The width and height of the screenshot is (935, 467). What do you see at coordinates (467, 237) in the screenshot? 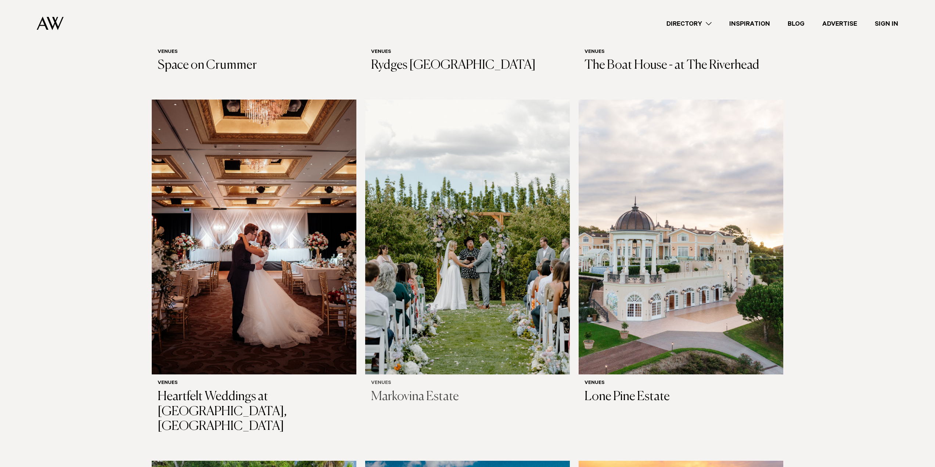
I see `img: Ceremony styling at Markovina Estate` at bounding box center [467, 237].